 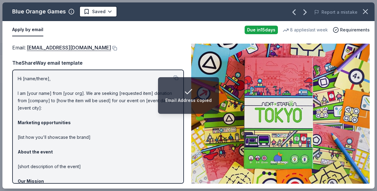 I want to click on strong: Marketing opportunities, so click(x=44, y=122).